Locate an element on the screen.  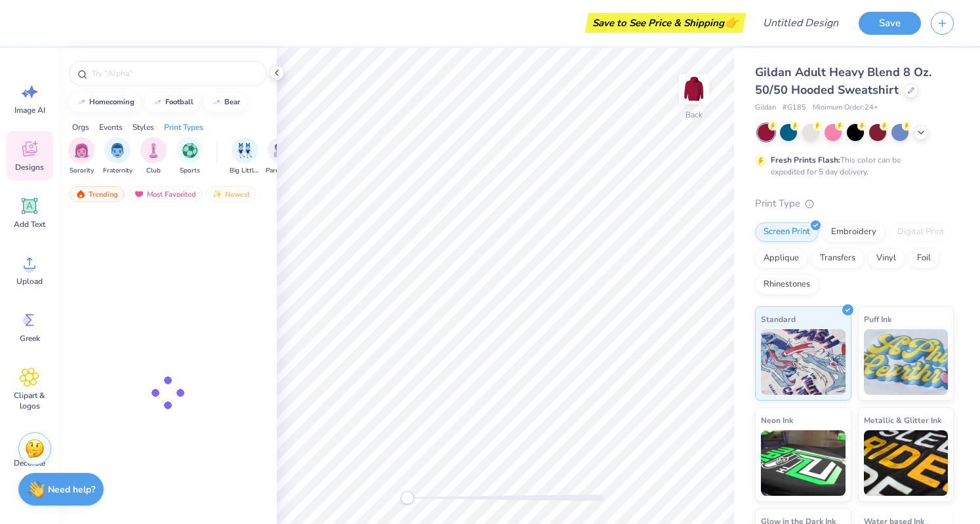
img: newest.gif is located at coordinates (217, 194).